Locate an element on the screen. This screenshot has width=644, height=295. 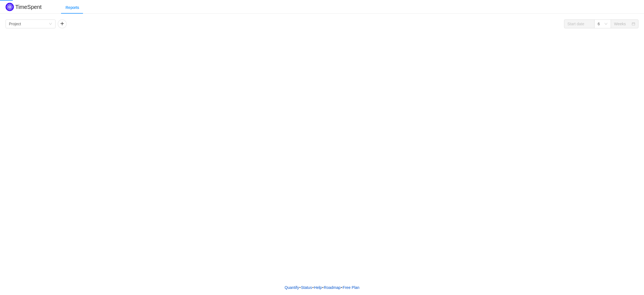
img: Quantify logo is located at coordinates (10, 7).